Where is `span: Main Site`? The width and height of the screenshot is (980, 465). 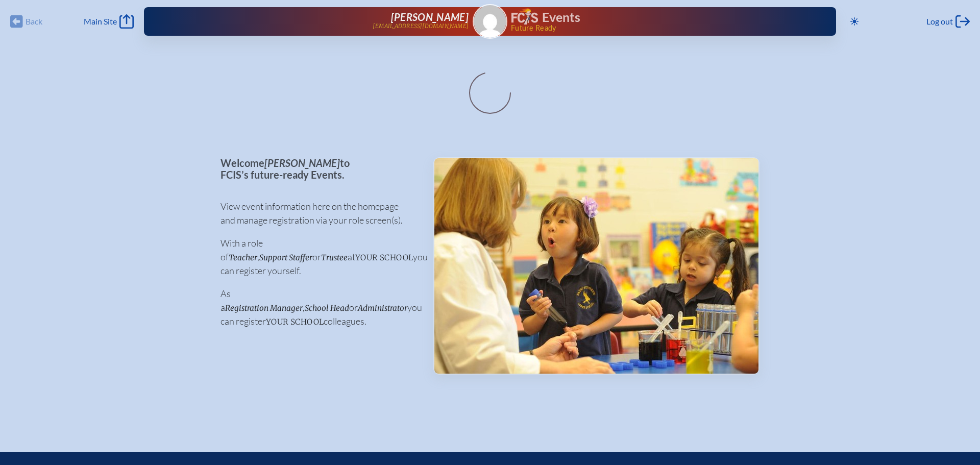 span: Main Site is located at coordinates (100, 21).